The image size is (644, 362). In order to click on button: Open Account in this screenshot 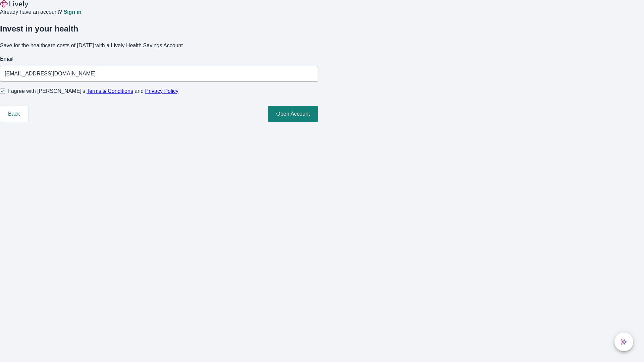, I will do `click(293, 114)`.